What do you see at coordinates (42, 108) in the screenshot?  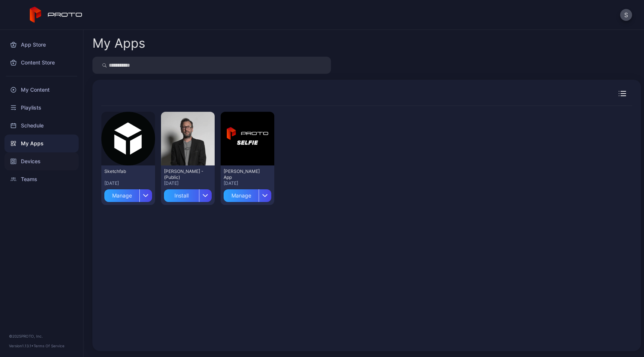 I see `a: Playlists` at bounding box center [42, 108].